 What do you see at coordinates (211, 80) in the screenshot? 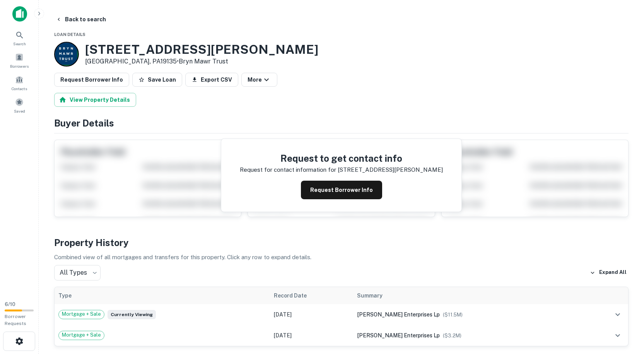
I see `button: Export CSV` at bounding box center [211, 80].